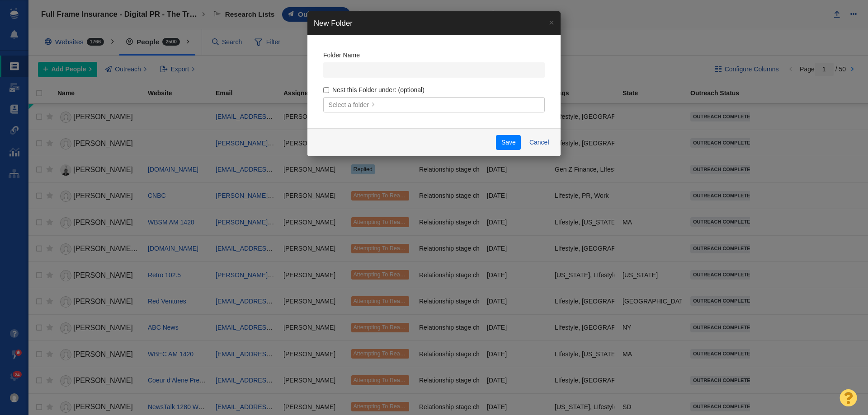  Describe the element at coordinates (539, 143) in the screenshot. I see `button: Cancel` at that location.